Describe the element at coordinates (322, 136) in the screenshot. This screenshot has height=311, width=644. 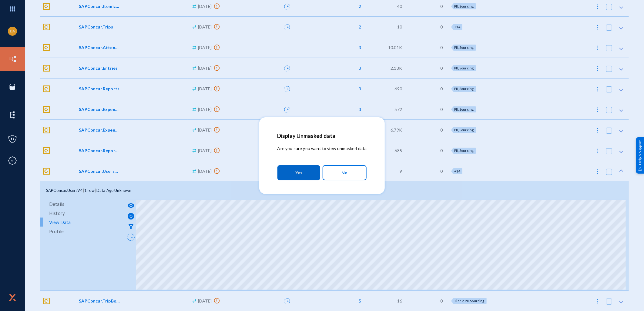
I see `h2: Display Unmasked data` at that location.